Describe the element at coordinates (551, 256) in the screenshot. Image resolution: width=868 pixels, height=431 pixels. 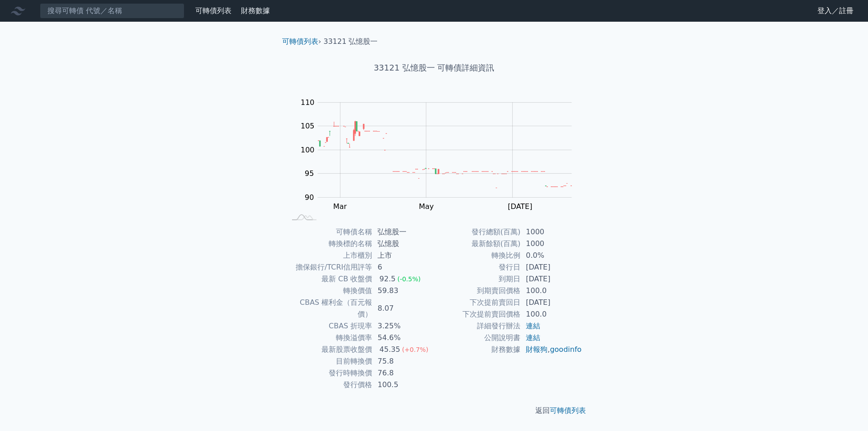
I see `td: 0.0%` at that location.